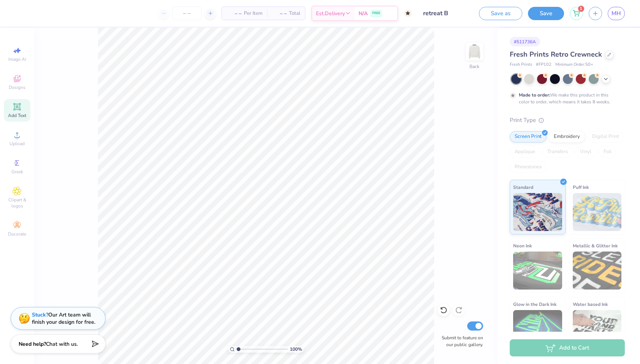 The image size is (640, 364). I want to click on span: Greek, so click(17, 172).